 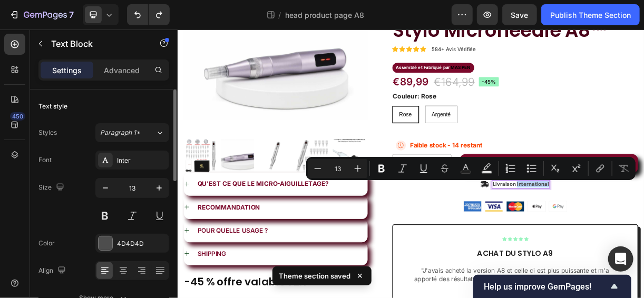 I want to click on div: AJOUTER AU PANIER, so click(x=504, y=182).